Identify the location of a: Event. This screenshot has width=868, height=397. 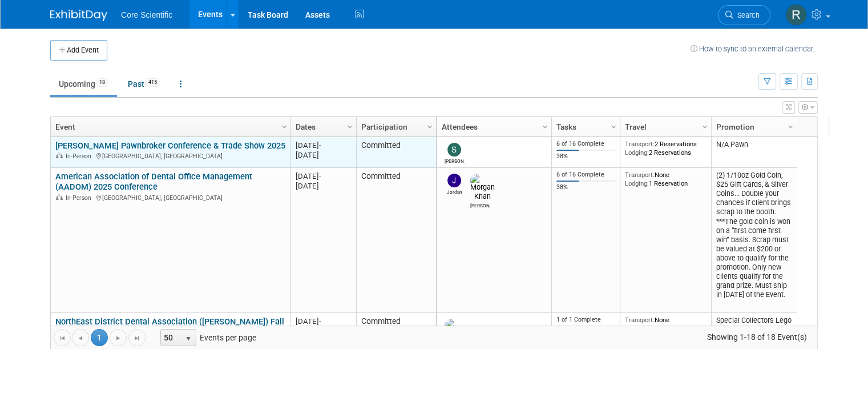
(169, 127).